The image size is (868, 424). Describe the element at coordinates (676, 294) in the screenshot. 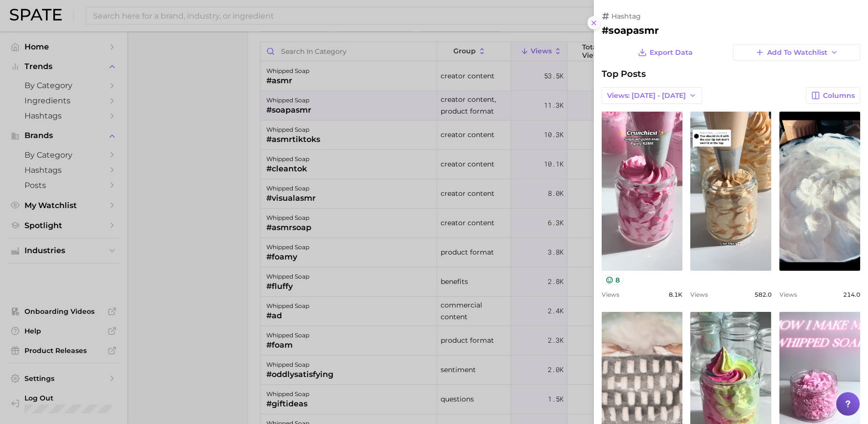

I see `span: 8.1k` at that location.